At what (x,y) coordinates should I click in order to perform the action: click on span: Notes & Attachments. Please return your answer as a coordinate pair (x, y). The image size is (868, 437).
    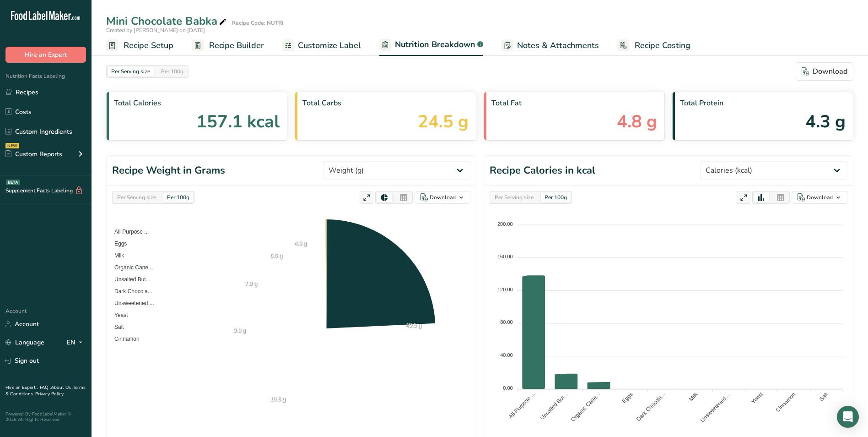
    Looking at the image, I should click on (558, 45).